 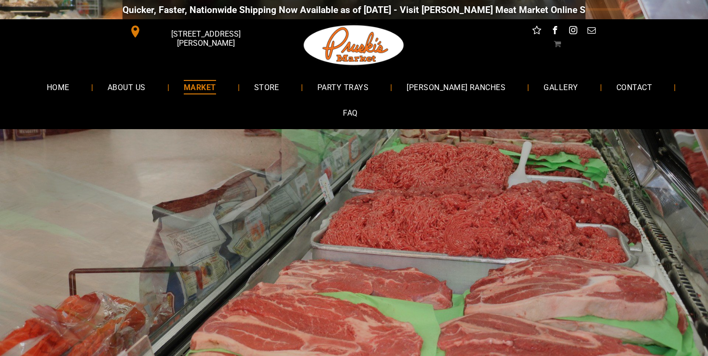 I want to click on a: HOME, so click(x=58, y=87).